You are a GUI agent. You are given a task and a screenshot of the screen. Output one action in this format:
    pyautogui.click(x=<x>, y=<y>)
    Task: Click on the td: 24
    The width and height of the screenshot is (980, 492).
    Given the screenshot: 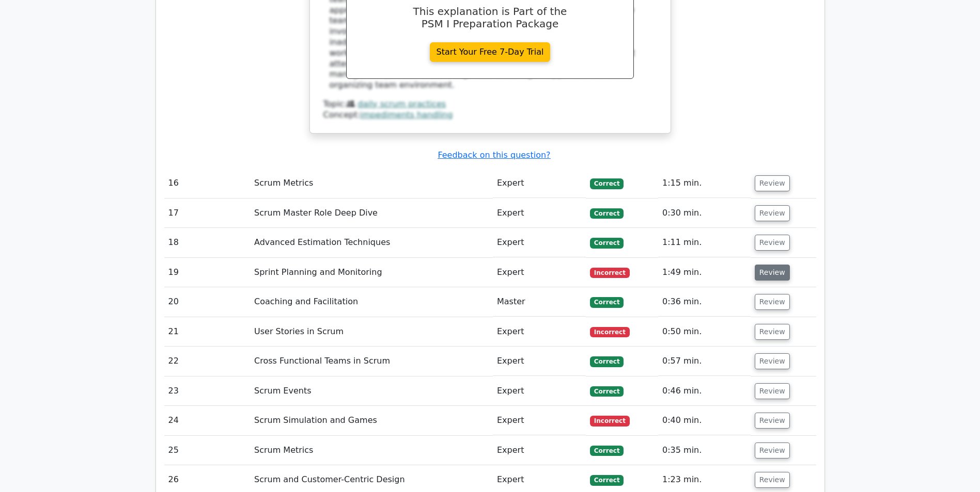 What is the action you would take?
    pyautogui.click(x=207, y=420)
    